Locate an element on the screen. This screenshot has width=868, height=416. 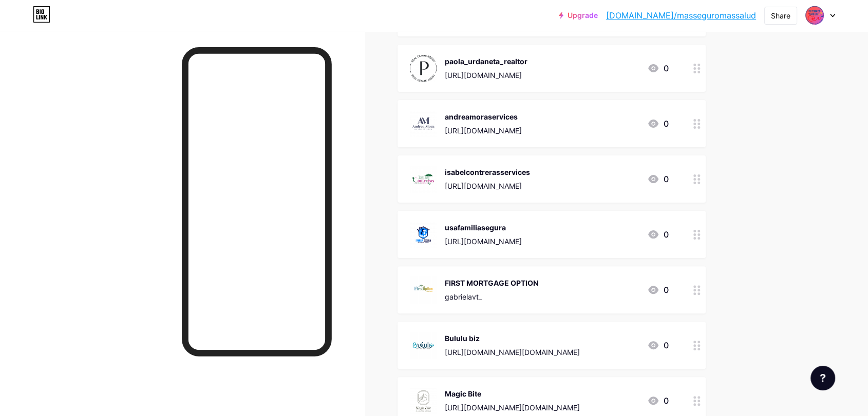
img: masseguromassalud is located at coordinates (814, 15).